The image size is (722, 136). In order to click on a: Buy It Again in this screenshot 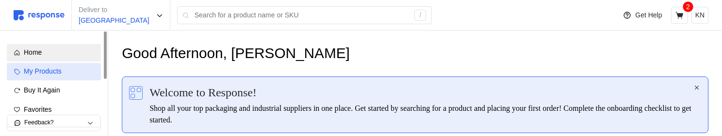, I will do `click(54, 91)`.